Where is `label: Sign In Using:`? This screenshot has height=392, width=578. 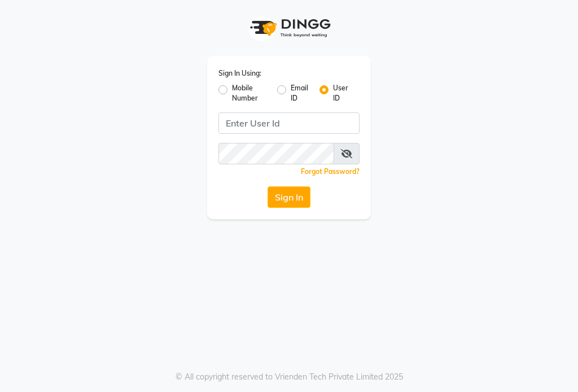
label: Sign In Using: is located at coordinates (240, 73).